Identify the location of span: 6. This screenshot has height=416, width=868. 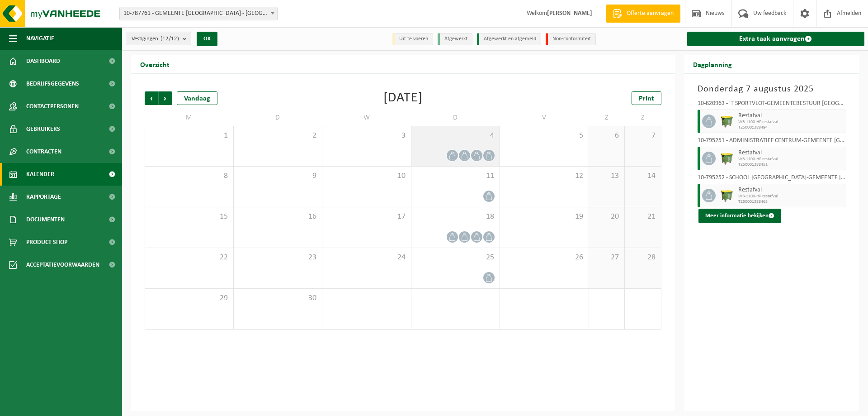
(607, 135).